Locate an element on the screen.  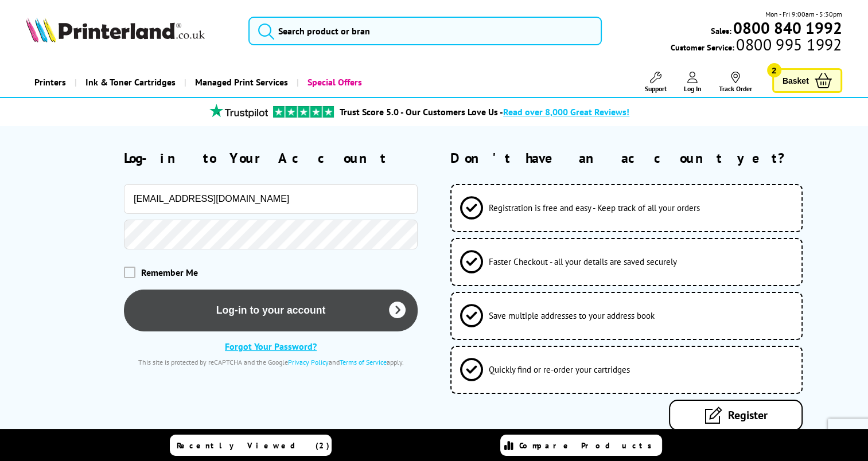
span: Read over 8,000 Great Reviews! is located at coordinates (566, 112).